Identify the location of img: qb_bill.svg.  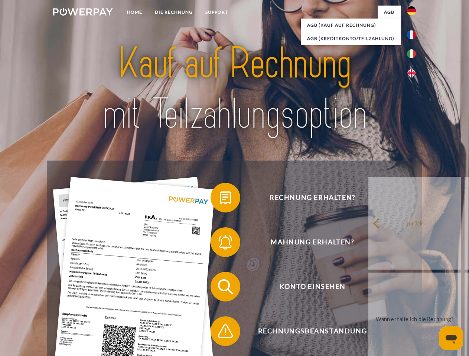
(225, 198).